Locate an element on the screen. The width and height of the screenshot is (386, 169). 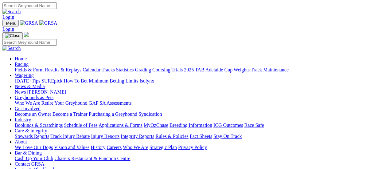
a: Breeding Information is located at coordinates (191, 125).